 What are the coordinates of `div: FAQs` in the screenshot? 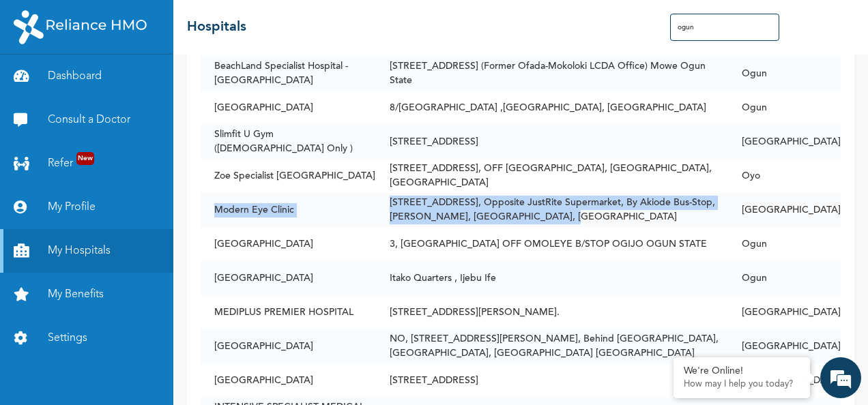 It's located at (197, 357).